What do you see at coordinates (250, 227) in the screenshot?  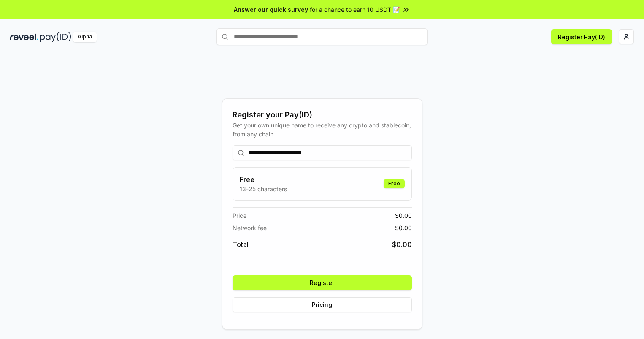 I see `span: Network fee` at bounding box center [250, 227].